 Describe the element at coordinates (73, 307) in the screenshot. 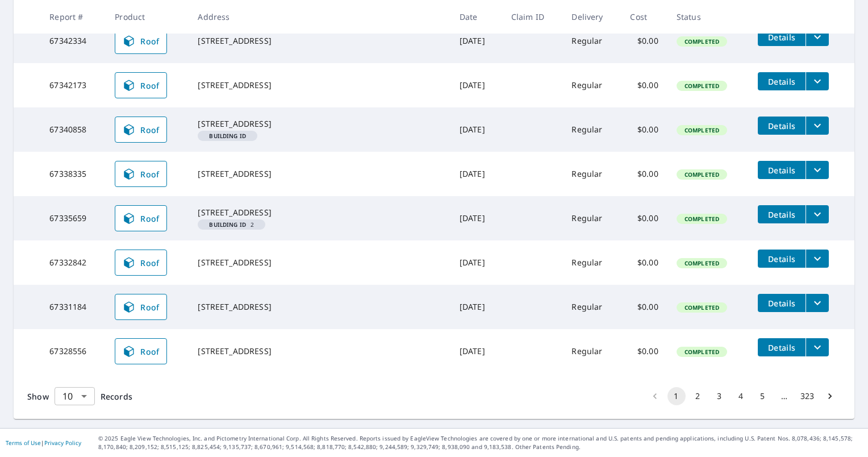

I see `td: 67331184` at that location.